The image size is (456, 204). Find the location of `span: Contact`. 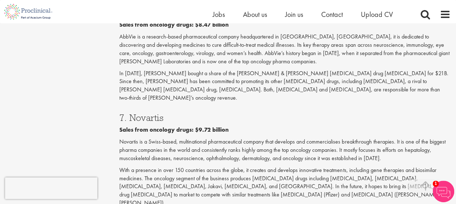

span: Contact is located at coordinates (332, 14).